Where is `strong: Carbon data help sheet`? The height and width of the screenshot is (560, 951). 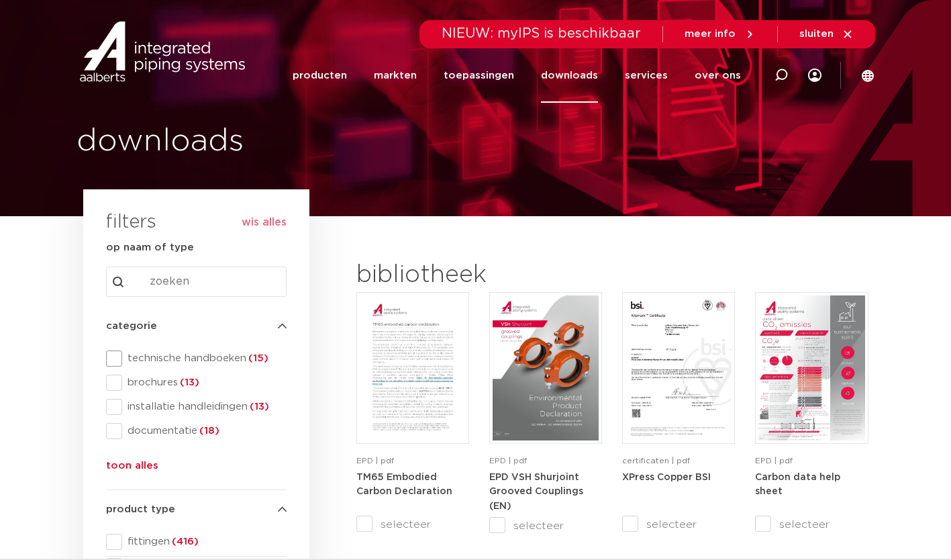
strong: Carbon data help sheet is located at coordinates (798, 484).